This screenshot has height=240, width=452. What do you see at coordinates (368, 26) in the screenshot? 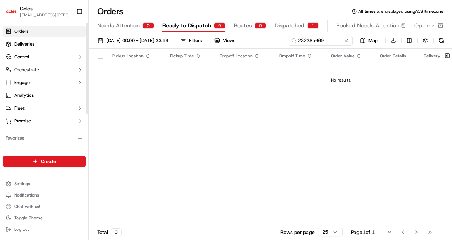
I see `span: Booked Needs Attention` at bounding box center [368, 26].